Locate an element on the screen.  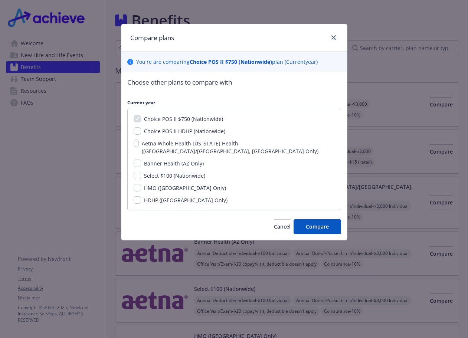
a: close is located at coordinates (334, 38).